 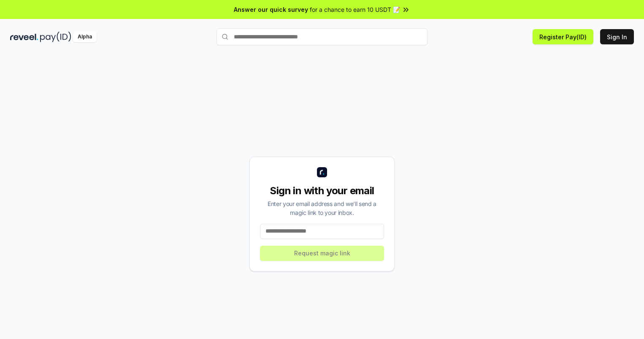 I want to click on img: pay_id, so click(x=56, y=37).